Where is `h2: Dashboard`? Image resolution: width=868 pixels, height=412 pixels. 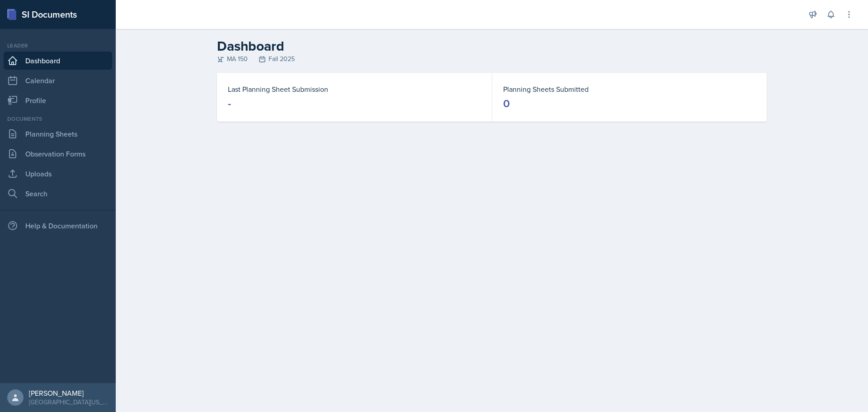
h2: Dashboard is located at coordinates (492, 46).